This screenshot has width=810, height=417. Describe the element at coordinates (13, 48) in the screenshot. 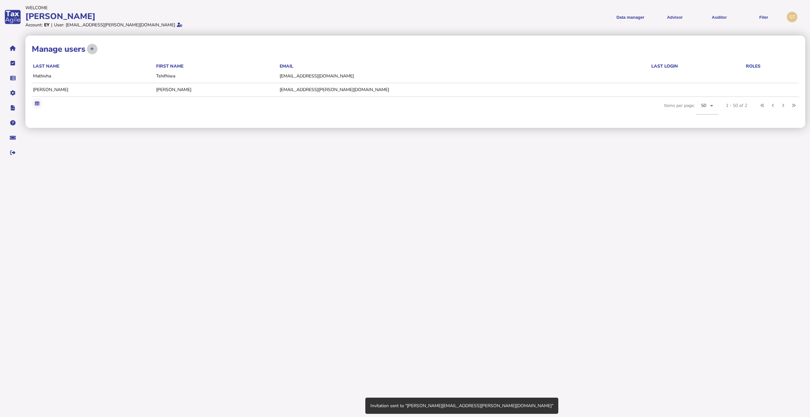

I see `button: Home` at that location.